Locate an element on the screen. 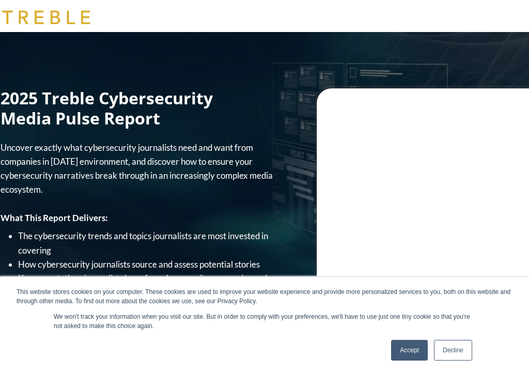 This screenshot has height=374, width=529. span: 2025 Treble Cybersecurity Media Pulse Report is located at coordinates (106, 108).